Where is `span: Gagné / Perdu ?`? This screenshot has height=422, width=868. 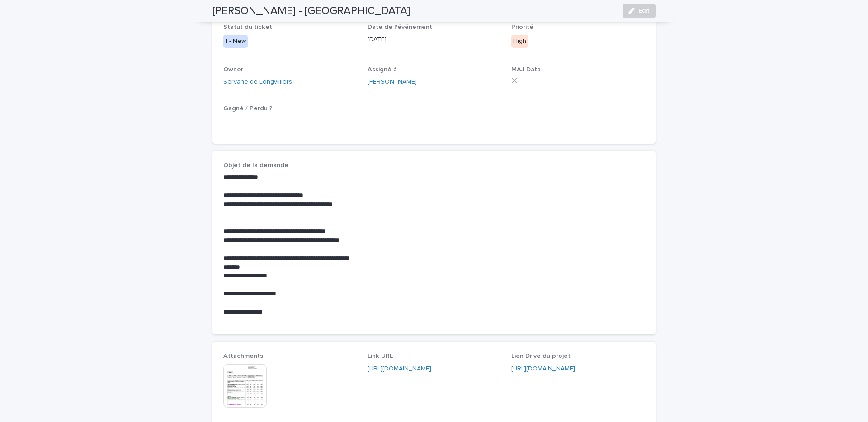 span: Gagné / Perdu ? is located at coordinates (248, 108).